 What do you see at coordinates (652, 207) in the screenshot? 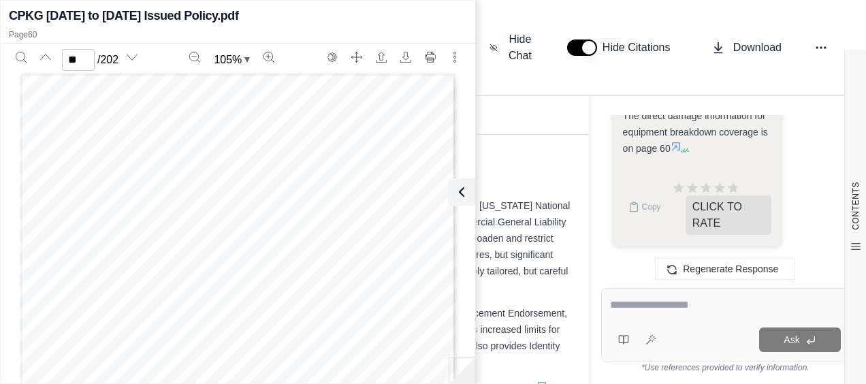
I see `span: Copy` at bounding box center [652, 207].